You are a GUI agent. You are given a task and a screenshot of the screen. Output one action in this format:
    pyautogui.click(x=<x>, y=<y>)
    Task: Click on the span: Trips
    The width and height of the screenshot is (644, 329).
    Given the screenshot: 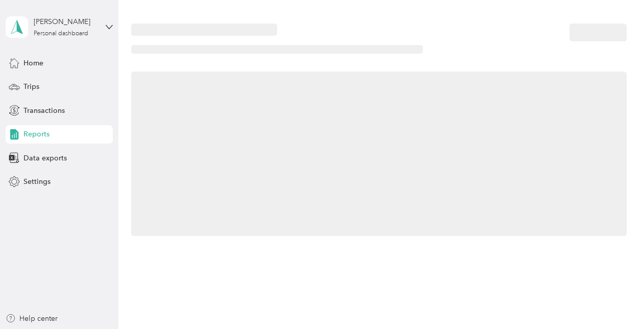 What is the action you would take?
    pyautogui.click(x=31, y=87)
    